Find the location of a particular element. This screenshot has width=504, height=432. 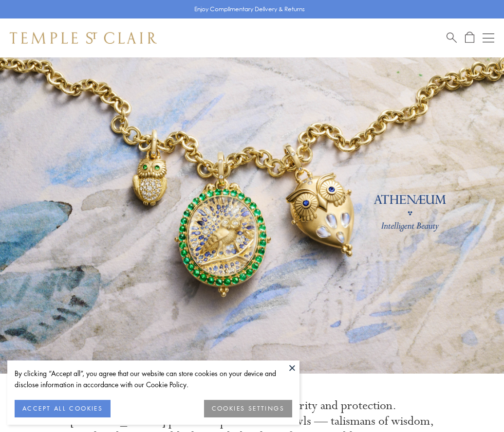

button: ACCEPT ALL COOKIES is located at coordinates (63, 409).